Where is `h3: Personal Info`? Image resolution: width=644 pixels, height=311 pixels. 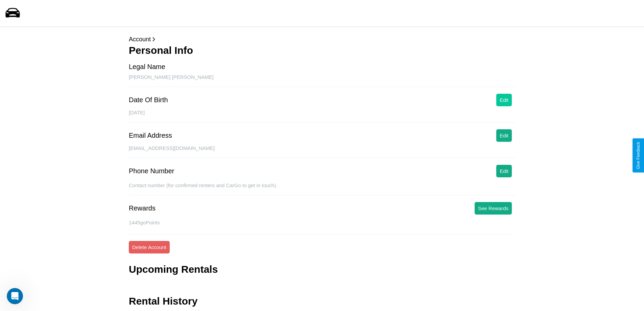 h3: Personal Info is located at coordinates (322, 51).